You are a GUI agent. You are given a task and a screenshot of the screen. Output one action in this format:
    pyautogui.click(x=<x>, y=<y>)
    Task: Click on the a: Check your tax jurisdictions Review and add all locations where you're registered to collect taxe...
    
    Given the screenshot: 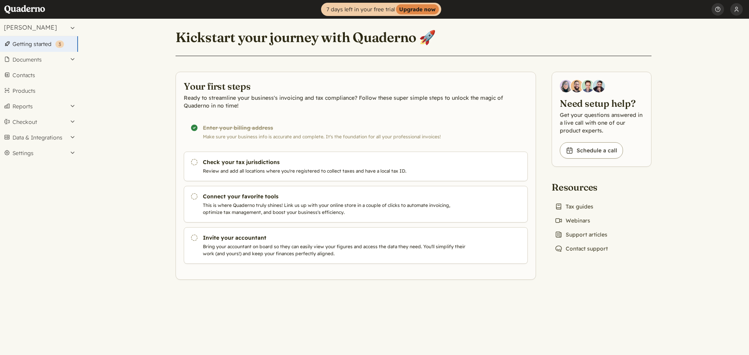 What is the action you would take?
    pyautogui.click(x=356, y=167)
    